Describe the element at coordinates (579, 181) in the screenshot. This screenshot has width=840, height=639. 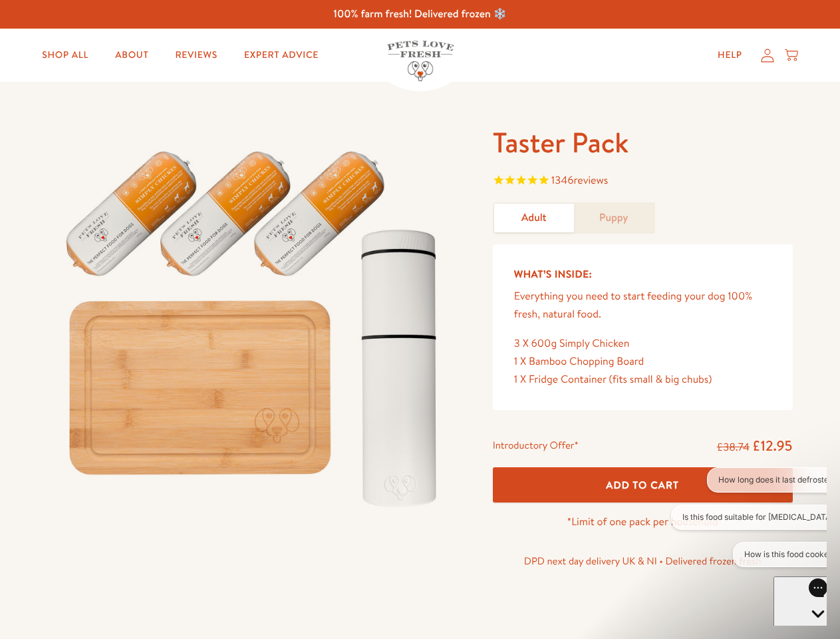
I see `span: 1346 reviews` at that location.